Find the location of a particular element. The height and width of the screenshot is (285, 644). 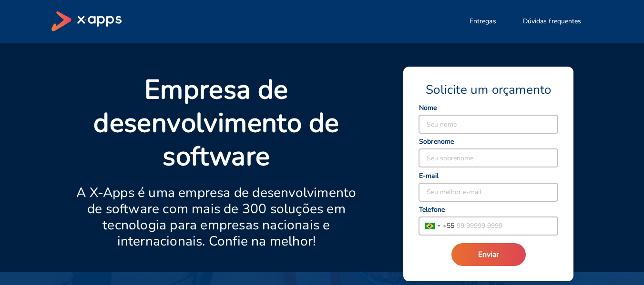

span: Entregas is located at coordinates (483, 22).